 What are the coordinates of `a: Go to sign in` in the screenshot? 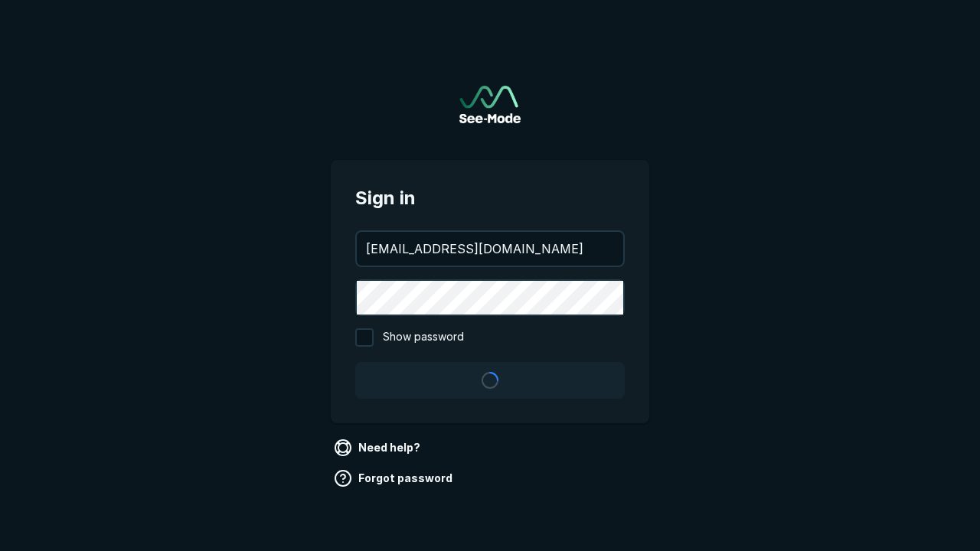 It's located at (490, 104).